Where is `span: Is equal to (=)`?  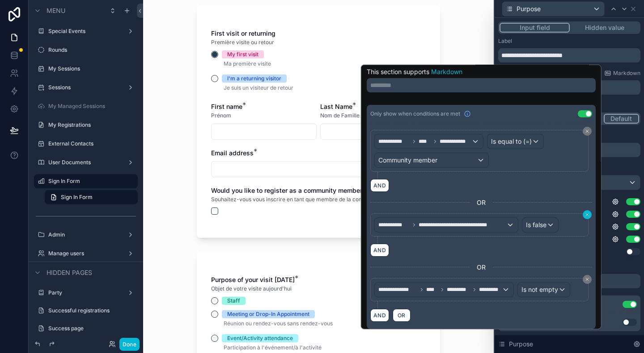
span: Is equal to (=) is located at coordinates (512, 142).